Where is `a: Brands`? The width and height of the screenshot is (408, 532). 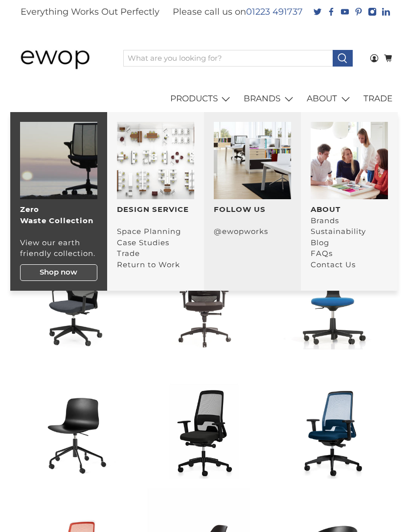 a: Brands is located at coordinates (325, 220).